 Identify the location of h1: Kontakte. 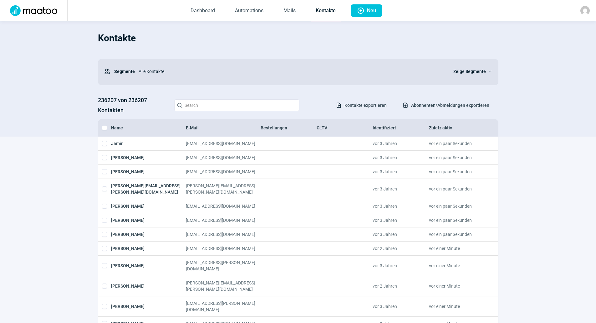
(298, 38).